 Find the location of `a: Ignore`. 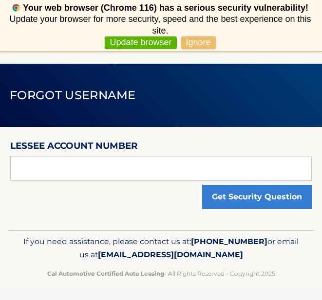

a: Ignore is located at coordinates (198, 42).